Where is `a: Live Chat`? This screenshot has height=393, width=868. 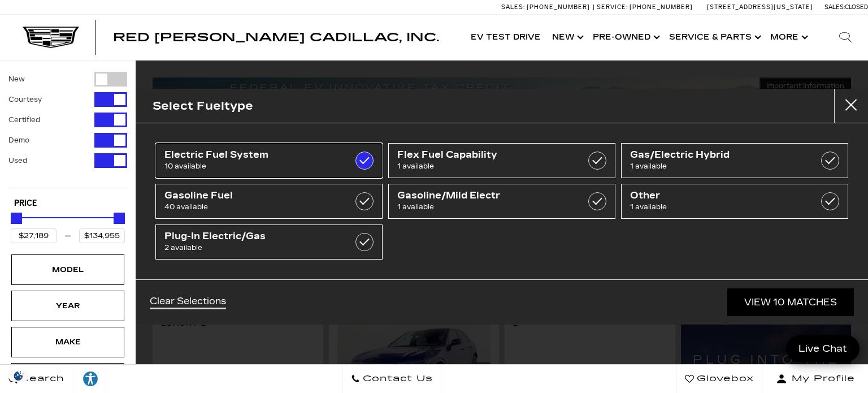
a: Live Chat is located at coordinates (823, 348).